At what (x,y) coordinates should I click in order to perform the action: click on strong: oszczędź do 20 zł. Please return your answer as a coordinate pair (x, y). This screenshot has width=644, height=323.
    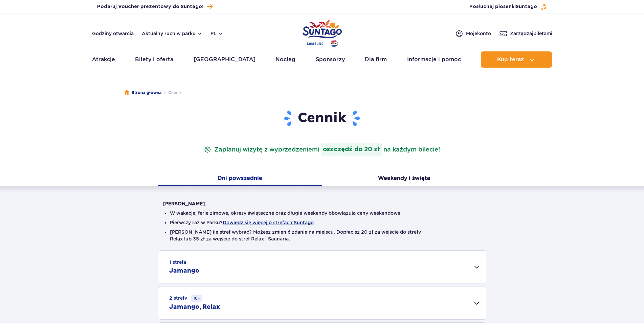
    Looking at the image, I should click on (351, 150).